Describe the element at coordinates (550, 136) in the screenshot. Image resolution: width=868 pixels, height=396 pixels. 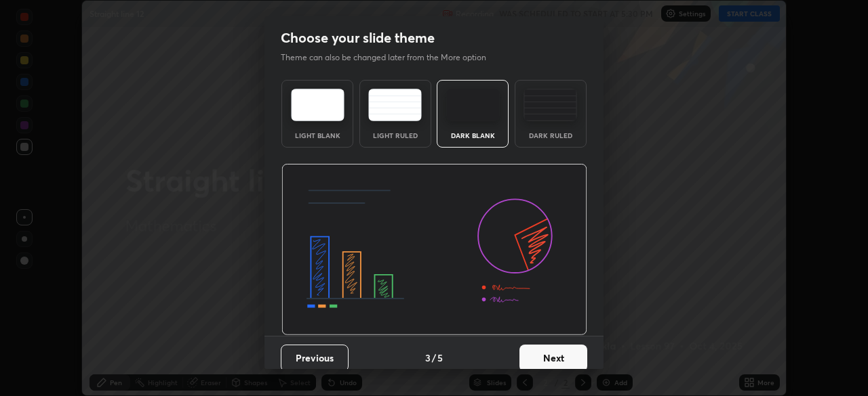
I see `div: Dark Ruled` at that location.